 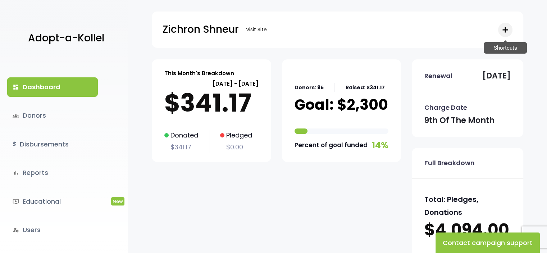 What do you see at coordinates (256, 29) in the screenshot?
I see `a: Visit Site` at bounding box center [256, 29].